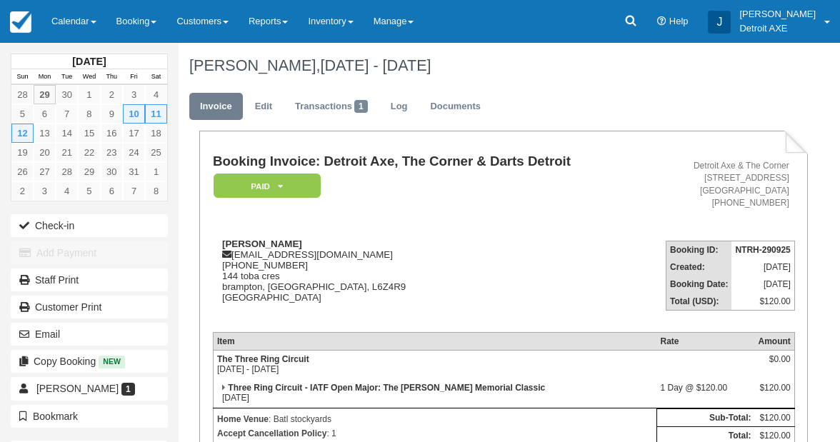 Image resolution: width=840 pixels, height=442 pixels. I want to click on th: Amount, so click(774, 341).